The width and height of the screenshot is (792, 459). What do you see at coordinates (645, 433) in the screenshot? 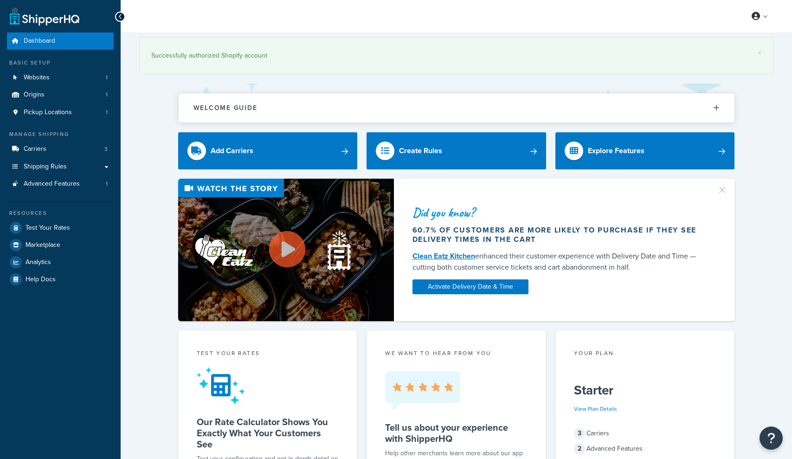
I see `div: Carriers` at bounding box center [645, 433].